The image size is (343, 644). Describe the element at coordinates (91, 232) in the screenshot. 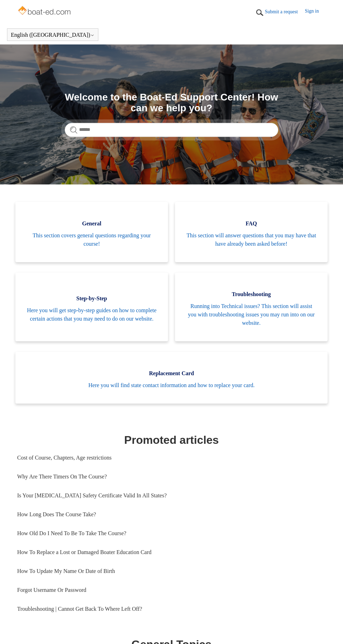

I see `a: General This section covers general questions regarding your course!` at that location.